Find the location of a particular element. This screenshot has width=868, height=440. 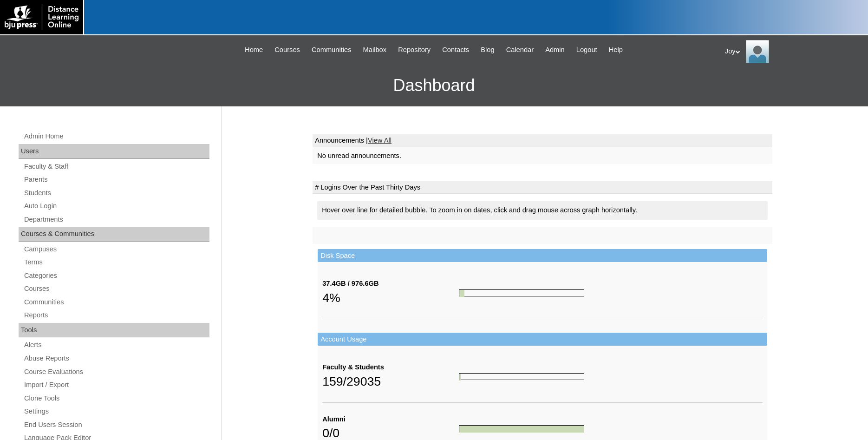

div: 159/29035 is located at coordinates (391, 382).